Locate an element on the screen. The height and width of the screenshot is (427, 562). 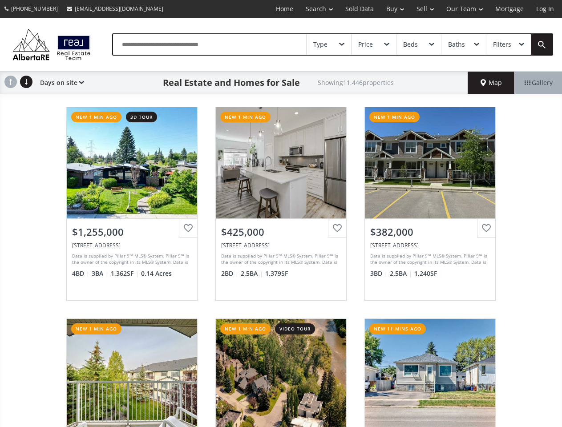
span: 1,240 SF is located at coordinates (425, 274).